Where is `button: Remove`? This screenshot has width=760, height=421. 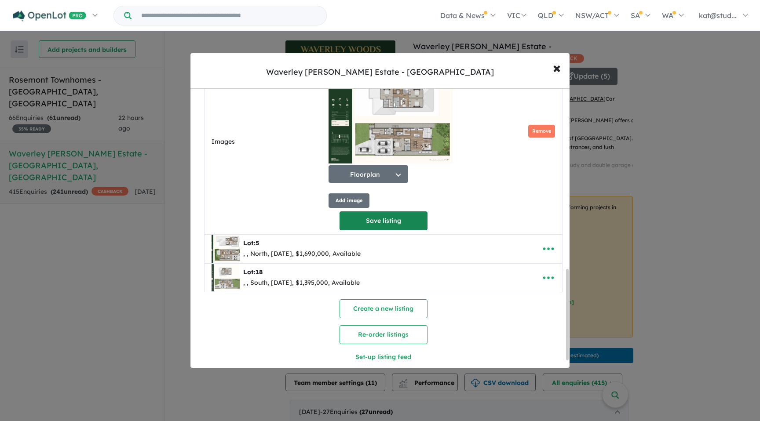 button: Remove is located at coordinates (542, 131).